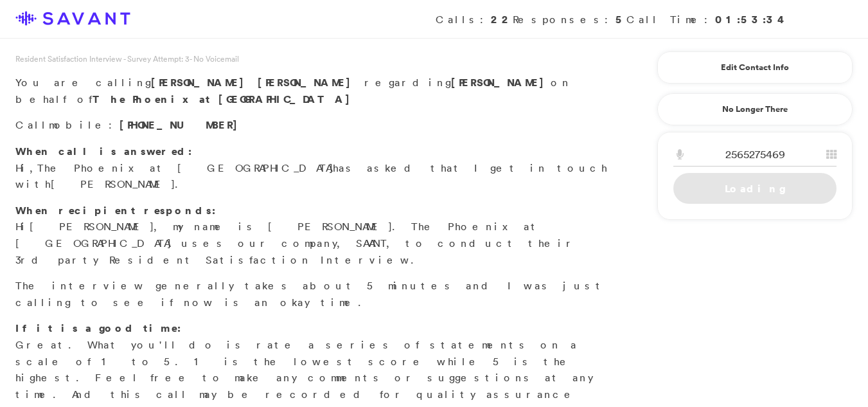  What do you see at coordinates (755, 109) in the screenshot?
I see `a: No Longer There` at bounding box center [755, 109].